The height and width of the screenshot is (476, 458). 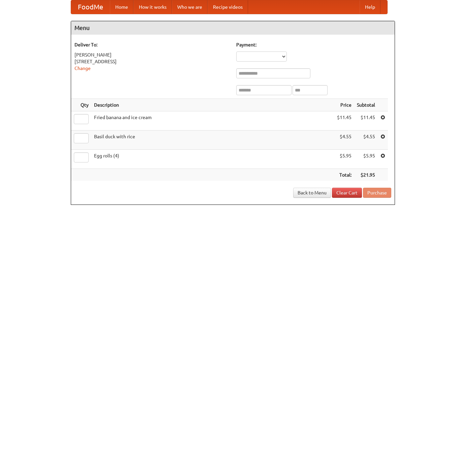 I want to click on td: Basil duck with rice, so click(x=213, y=140).